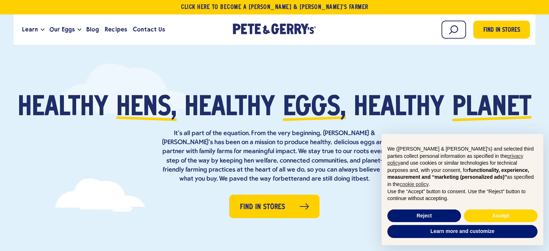  I want to click on span: Recipes, so click(116, 29).